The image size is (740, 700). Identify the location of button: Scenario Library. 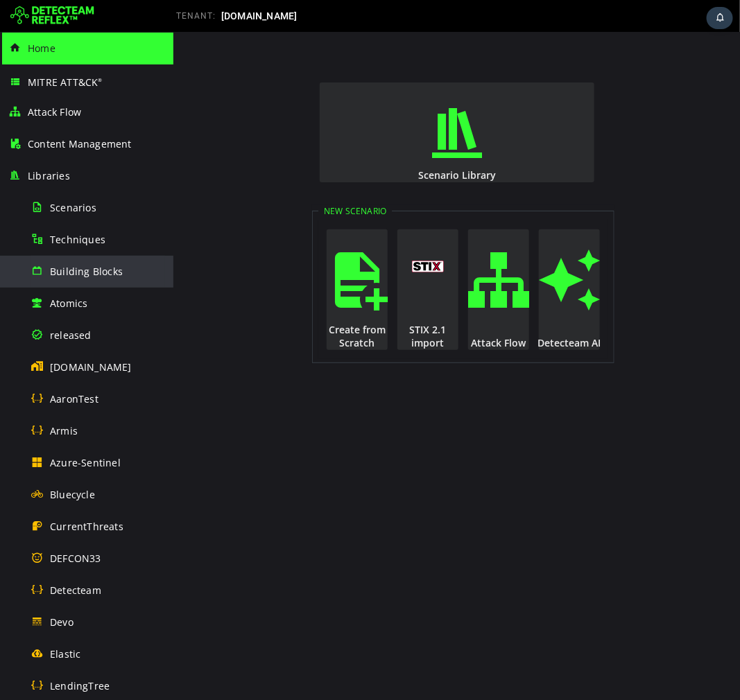
(284, 100).